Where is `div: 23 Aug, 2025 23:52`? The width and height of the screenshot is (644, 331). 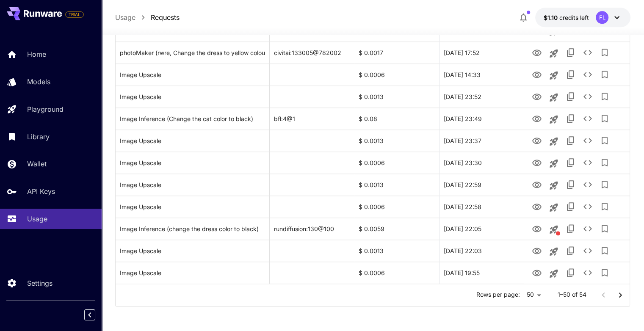 div: 23 Aug, 2025 23:52 is located at coordinates (481, 97).